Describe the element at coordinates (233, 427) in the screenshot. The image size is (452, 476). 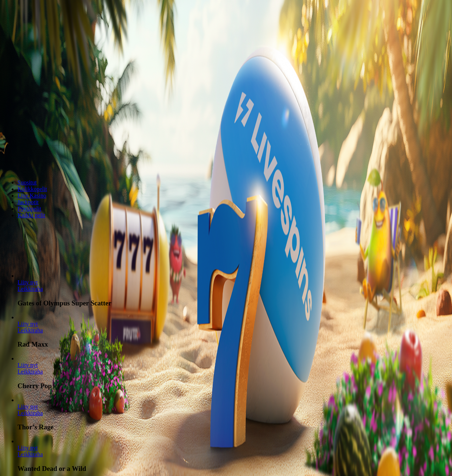
I see `h3: Thor’s Rage` at that location.